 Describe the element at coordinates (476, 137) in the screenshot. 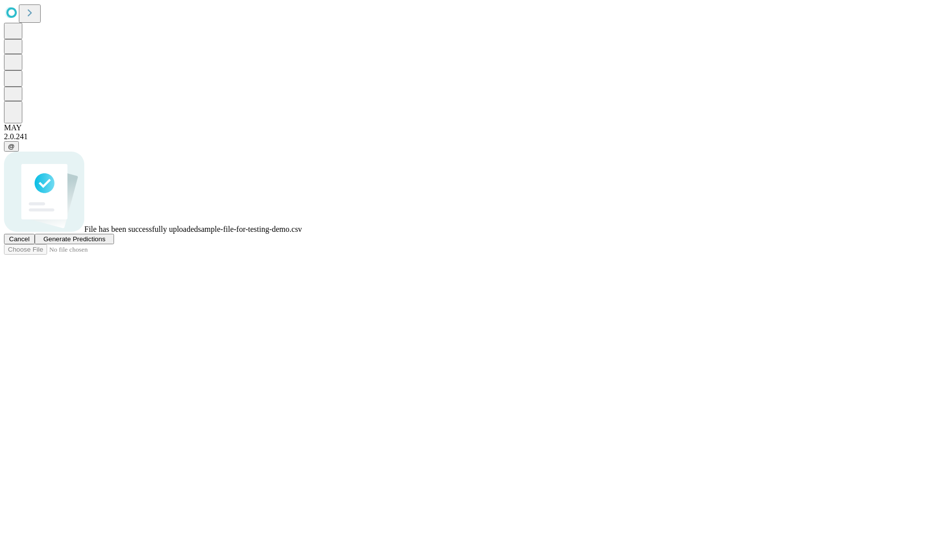

I see `div: 2.0.241` at that location.